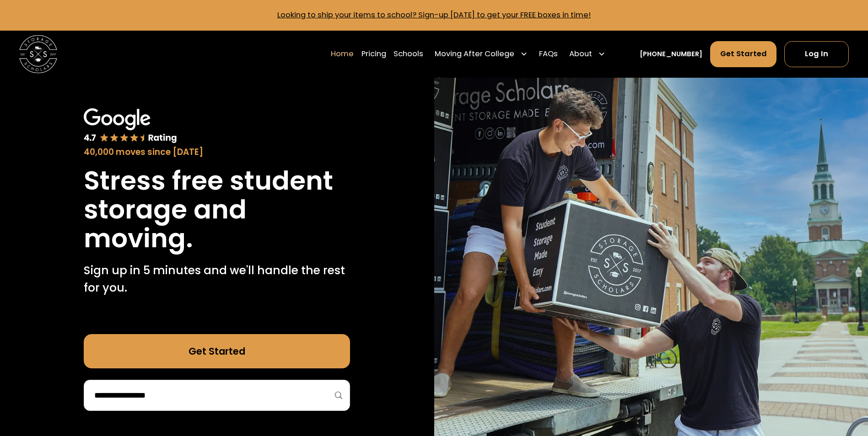 This screenshot has width=868, height=436. Describe the element at coordinates (548, 54) in the screenshot. I see `a: FAQs` at that location.